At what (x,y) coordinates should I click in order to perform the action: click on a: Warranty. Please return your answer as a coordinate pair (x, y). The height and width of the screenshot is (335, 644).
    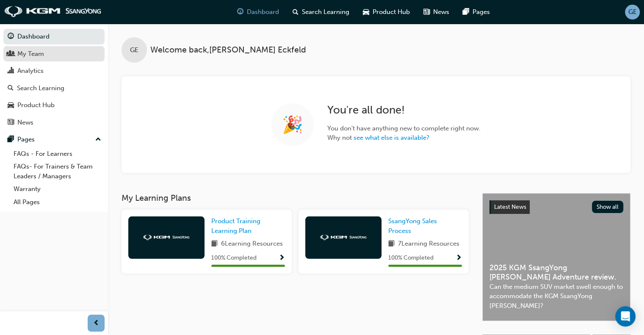
    Looking at the image, I should click on (57, 189).